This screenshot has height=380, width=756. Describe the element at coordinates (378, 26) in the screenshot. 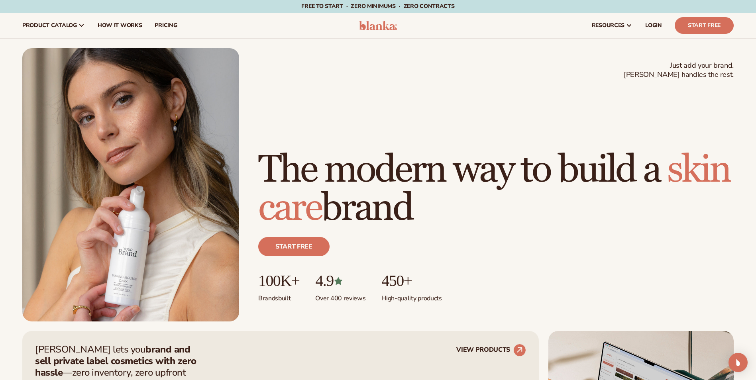

I see `a: logo` at that location.